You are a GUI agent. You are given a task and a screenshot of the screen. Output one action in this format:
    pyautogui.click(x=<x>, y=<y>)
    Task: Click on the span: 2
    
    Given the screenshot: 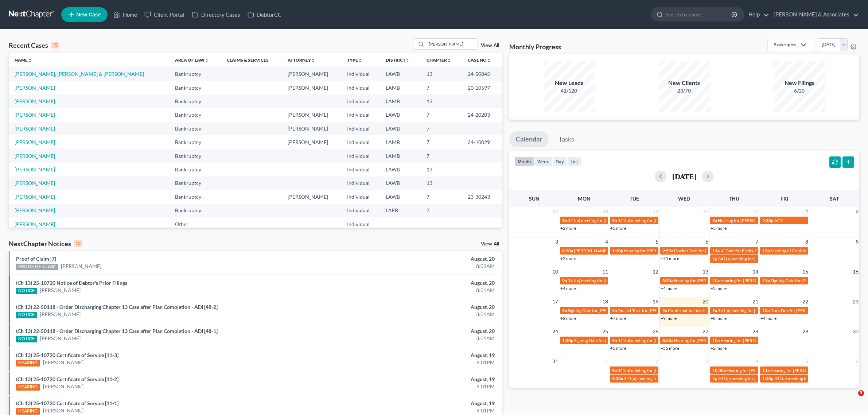 What is the action you would take?
    pyautogui.click(x=857, y=212)
    